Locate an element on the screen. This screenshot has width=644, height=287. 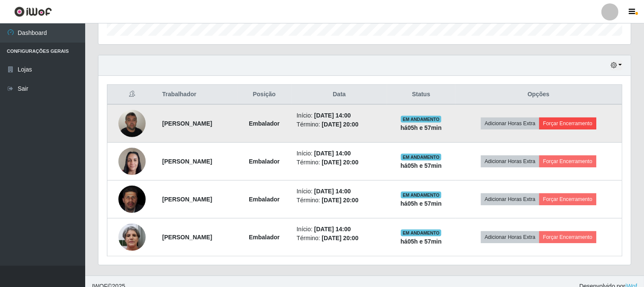
th: Opções is located at coordinates (539, 95).